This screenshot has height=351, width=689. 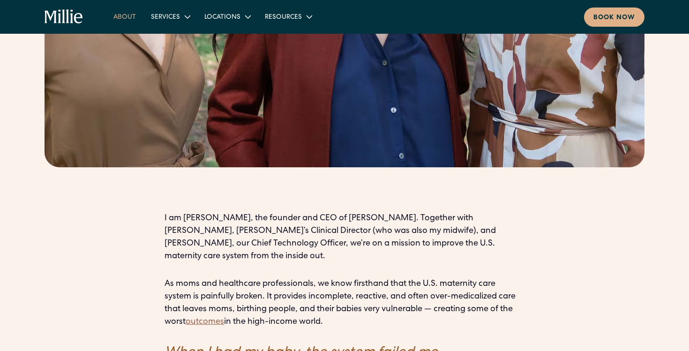 What do you see at coordinates (345, 303) in the screenshot?
I see `p: As moms and healthcare professionals, we know firsthand that the U.S. maternity care system is pa...` at bounding box center [345, 303].